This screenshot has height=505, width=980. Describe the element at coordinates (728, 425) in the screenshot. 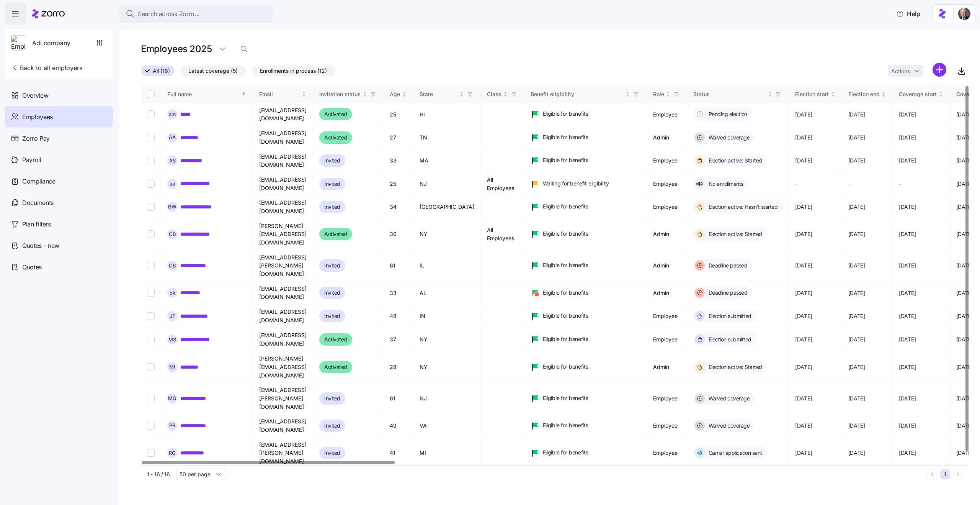

I see `span: Waived coverage` at that location.